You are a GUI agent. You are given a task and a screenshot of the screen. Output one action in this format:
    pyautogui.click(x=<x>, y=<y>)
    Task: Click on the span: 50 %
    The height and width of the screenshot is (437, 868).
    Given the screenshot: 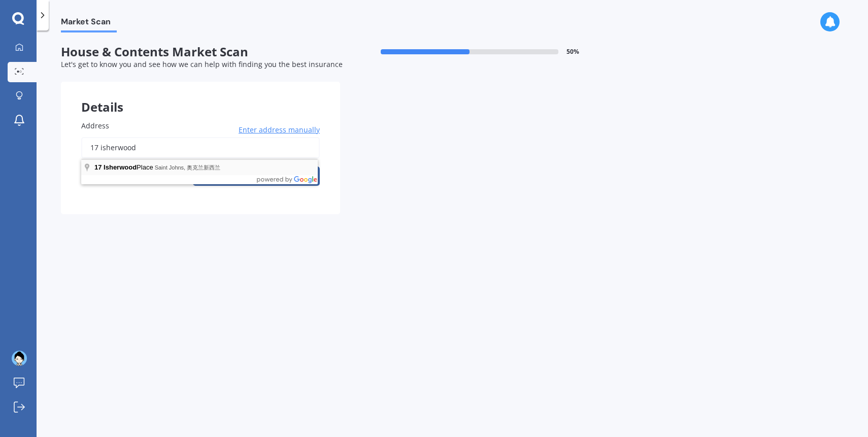 What is the action you would take?
    pyautogui.click(x=573, y=52)
    